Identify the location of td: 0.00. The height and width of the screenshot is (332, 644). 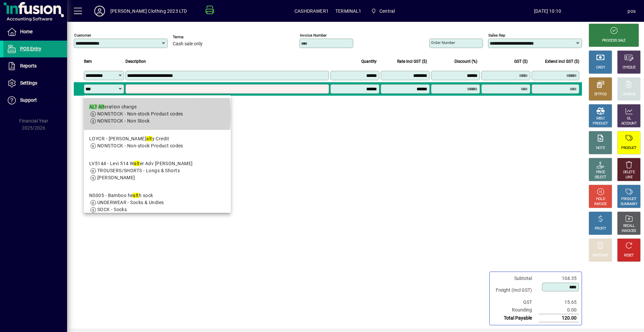
(559, 311).